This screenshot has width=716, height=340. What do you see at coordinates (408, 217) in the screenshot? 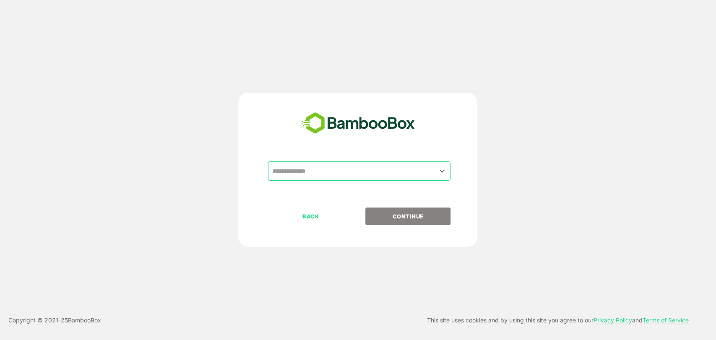
I see `button: CONTINUE` at bounding box center [408, 217].